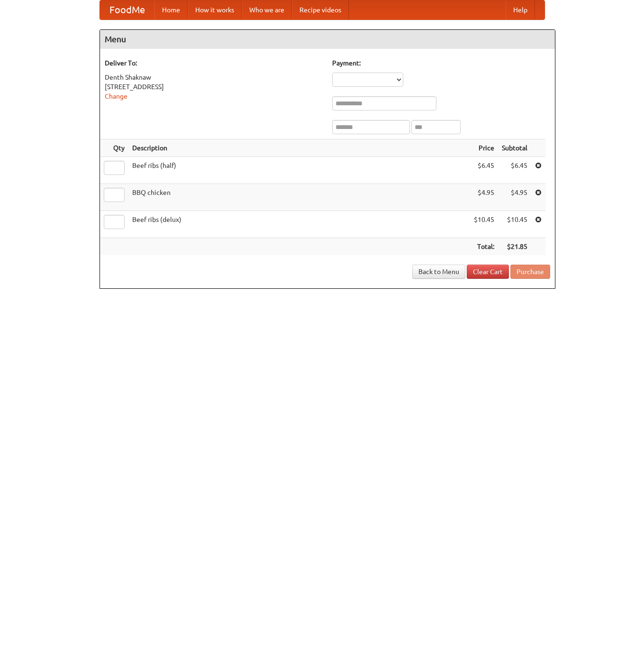 This screenshot has height=671, width=644. What do you see at coordinates (299, 148) in the screenshot?
I see `th: Description` at bounding box center [299, 148].